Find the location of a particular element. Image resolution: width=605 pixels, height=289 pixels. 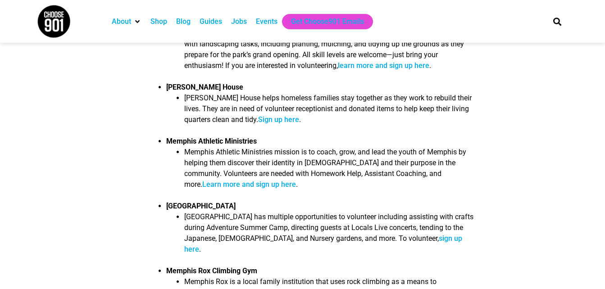

a: About is located at coordinates (121, 22).